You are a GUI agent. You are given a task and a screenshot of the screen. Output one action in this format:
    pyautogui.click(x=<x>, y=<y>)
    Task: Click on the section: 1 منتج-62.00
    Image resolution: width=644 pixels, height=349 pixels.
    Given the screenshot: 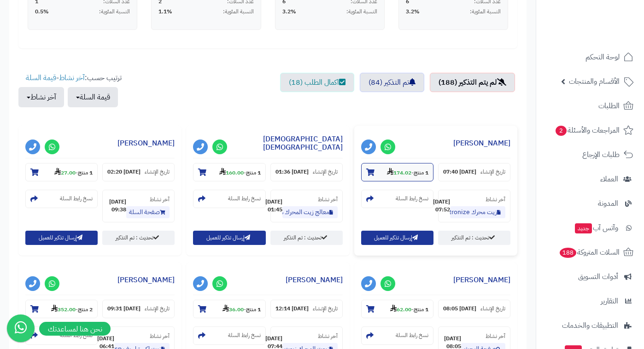 What is the action you would take?
    pyautogui.click(x=397, y=309)
    